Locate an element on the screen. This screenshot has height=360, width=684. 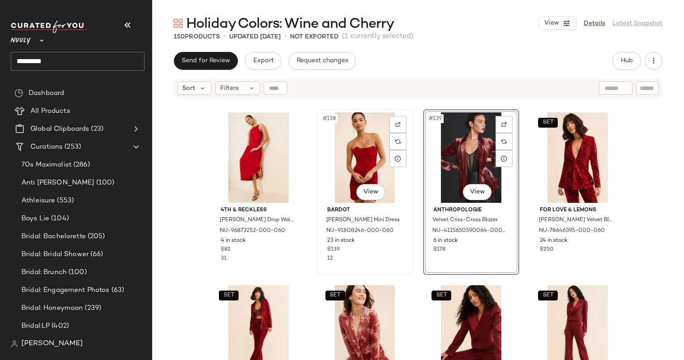
div: Products is located at coordinates (196, 37).